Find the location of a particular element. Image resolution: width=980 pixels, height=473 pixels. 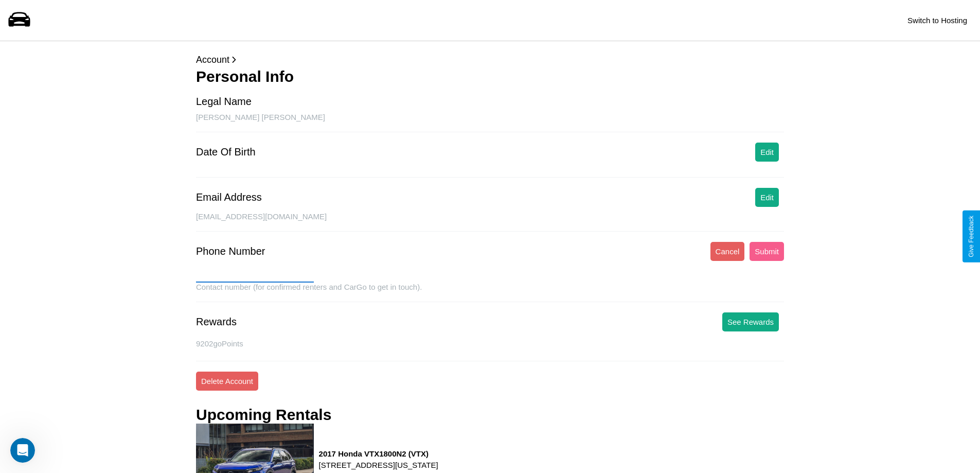

h3: 2017 Honda VTX1800N2 (VTX) is located at coordinates (379, 453).